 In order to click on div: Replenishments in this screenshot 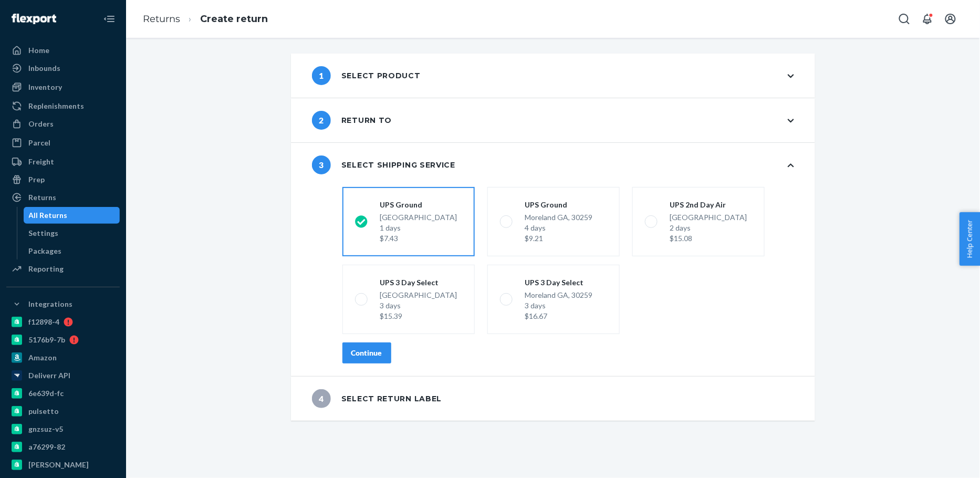, I will do `click(56, 106)`.